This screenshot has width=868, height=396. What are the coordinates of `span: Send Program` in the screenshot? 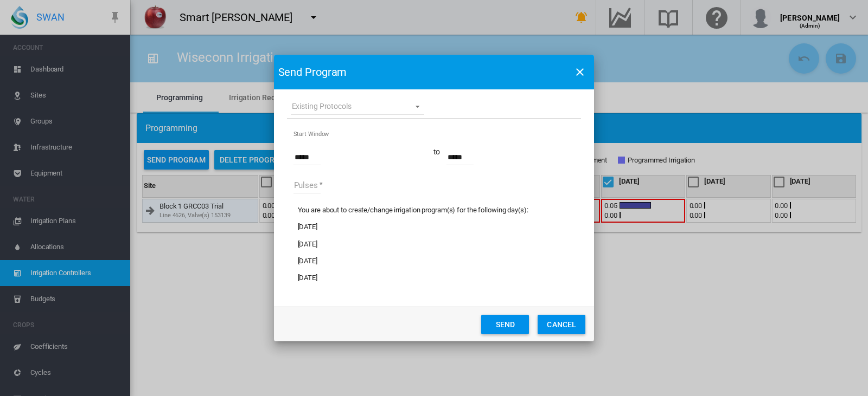 It's located at (422, 72).